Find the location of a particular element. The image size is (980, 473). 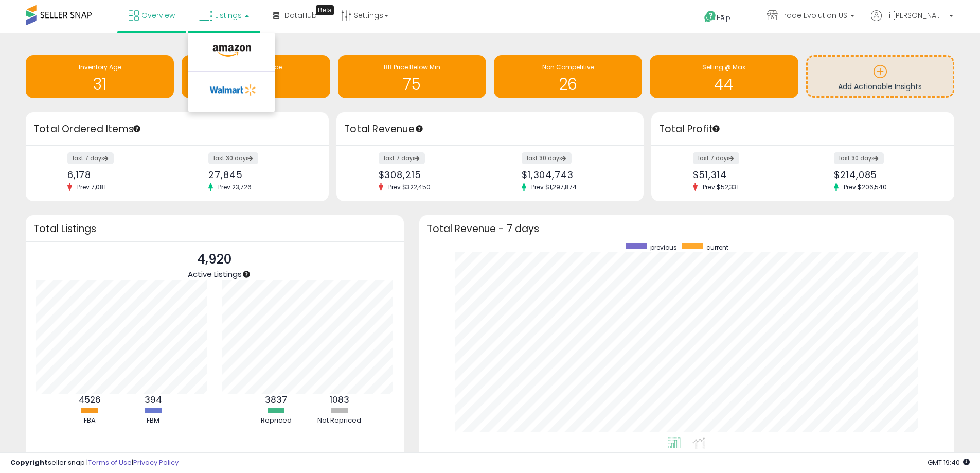

span: Trade Evolution US is located at coordinates (814, 16).